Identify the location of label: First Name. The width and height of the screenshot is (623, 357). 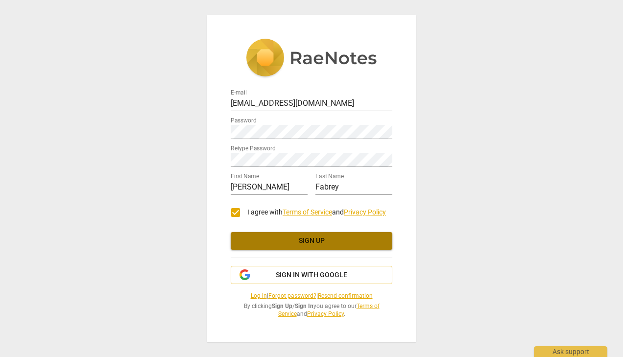
(245, 176).